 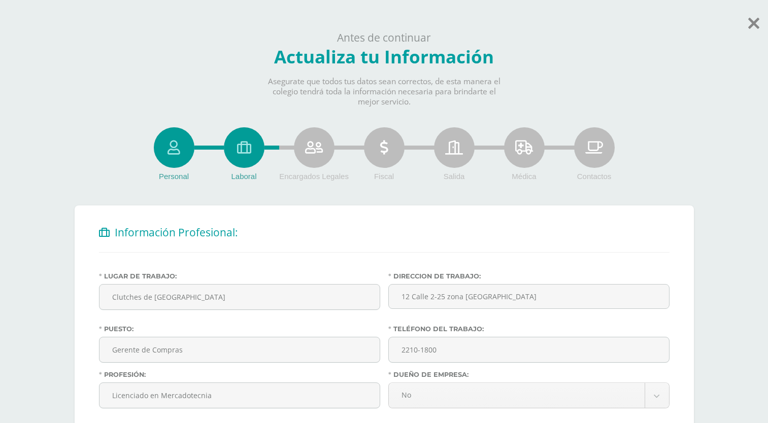 What do you see at coordinates (529, 329) in the screenshot?
I see `label: Teléfono del trabajo:` at bounding box center [529, 329].